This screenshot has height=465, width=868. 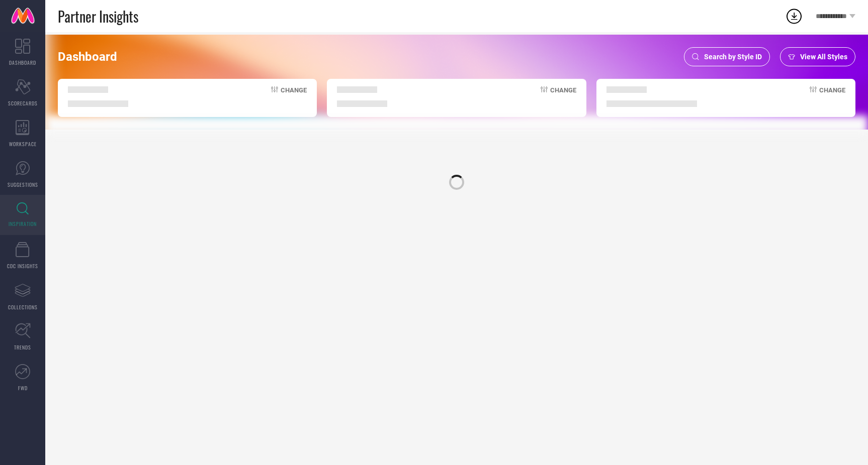 I want to click on span: WORKSPACE, so click(x=23, y=144).